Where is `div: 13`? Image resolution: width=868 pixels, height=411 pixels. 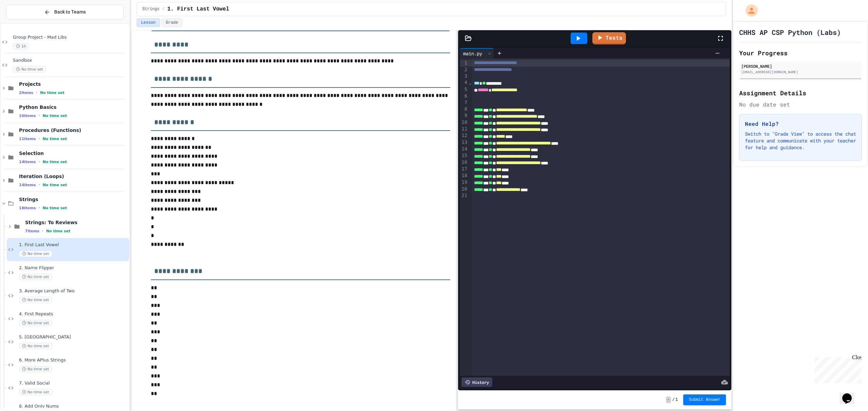
div: 13 is located at coordinates (464, 143).